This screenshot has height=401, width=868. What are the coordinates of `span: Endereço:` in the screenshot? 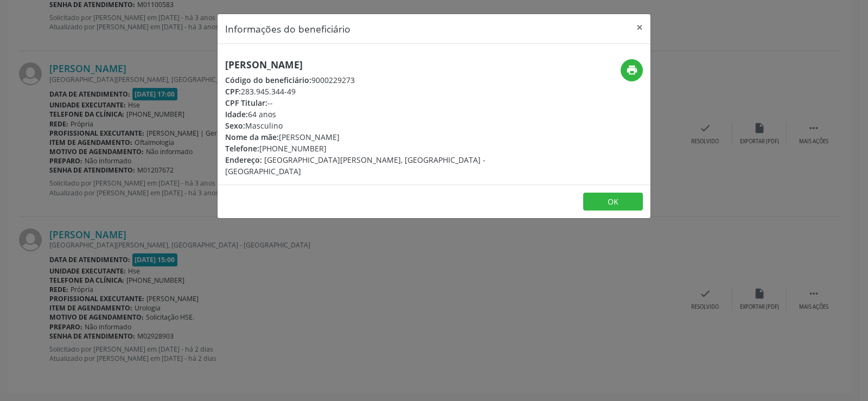 It's located at (243, 159).